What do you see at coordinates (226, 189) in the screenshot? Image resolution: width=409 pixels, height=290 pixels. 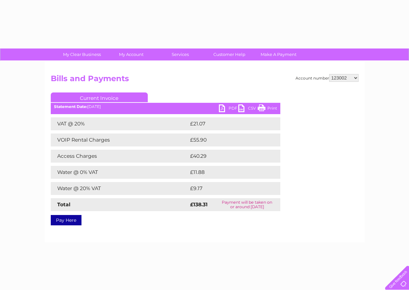 I see `td: £9.17` at bounding box center [226, 189].